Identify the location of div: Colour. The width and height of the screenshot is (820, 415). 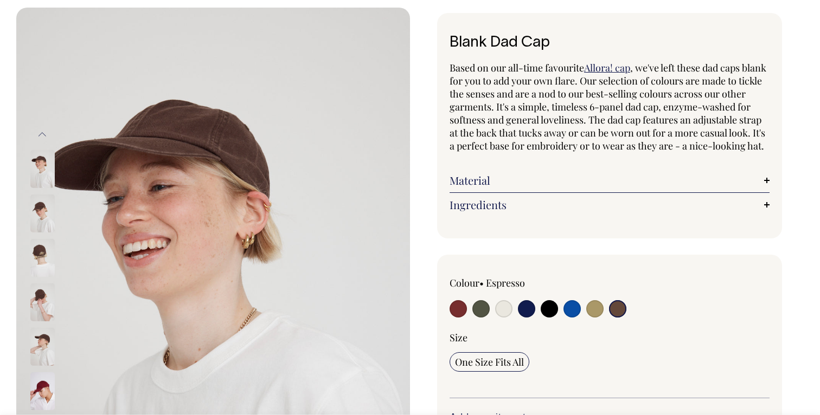
(514, 283).